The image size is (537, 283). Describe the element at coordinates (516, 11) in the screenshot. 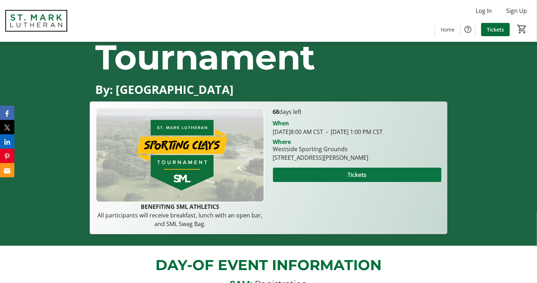

I see `button: Sign Up` at that location.